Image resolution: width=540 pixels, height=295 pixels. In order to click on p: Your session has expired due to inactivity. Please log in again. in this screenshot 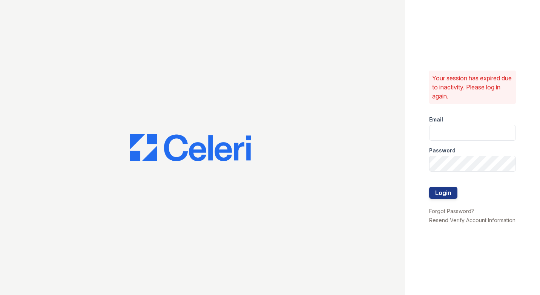, I will do `click(473, 87)`.